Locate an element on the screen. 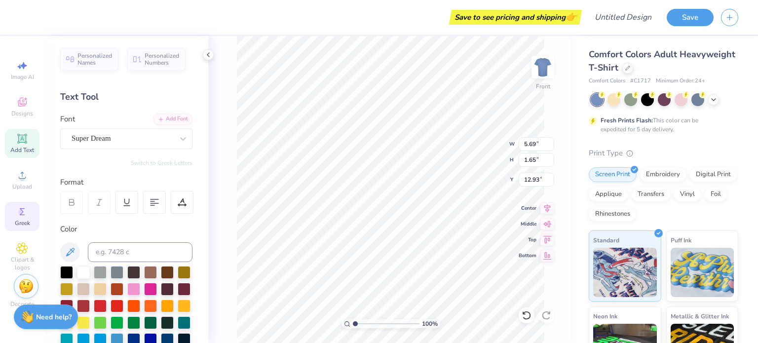  strong: Need help? is located at coordinates (54, 317).